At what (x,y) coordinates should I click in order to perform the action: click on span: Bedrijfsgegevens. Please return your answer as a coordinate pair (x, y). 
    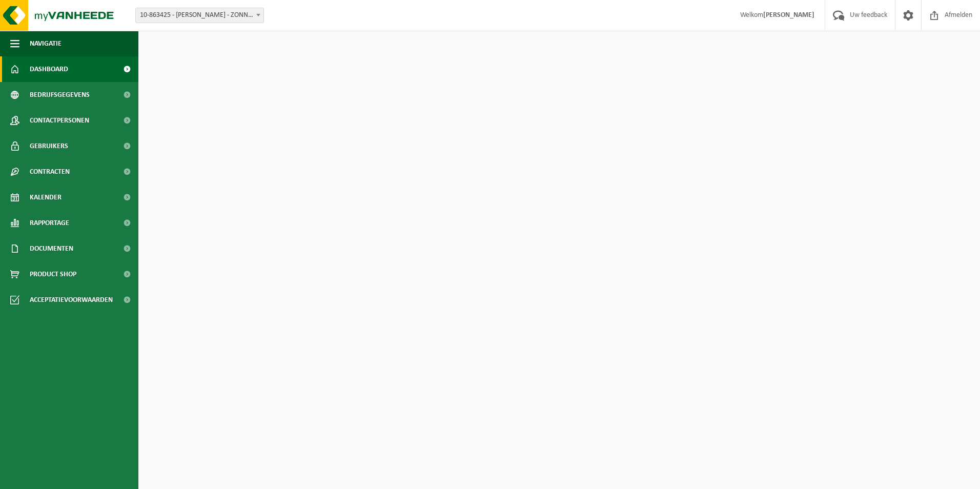
    Looking at the image, I should click on (60, 95).